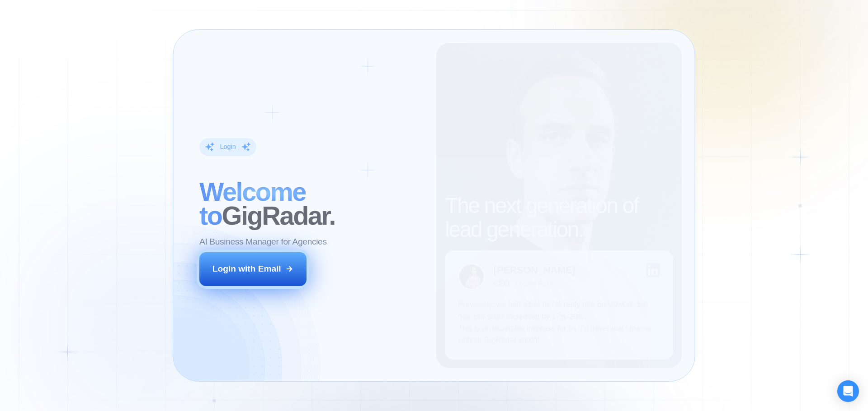 Image resolution: width=868 pixels, height=411 pixels. Describe the element at coordinates (247, 269) in the screenshot. I see `div: Login with Email` at that location.